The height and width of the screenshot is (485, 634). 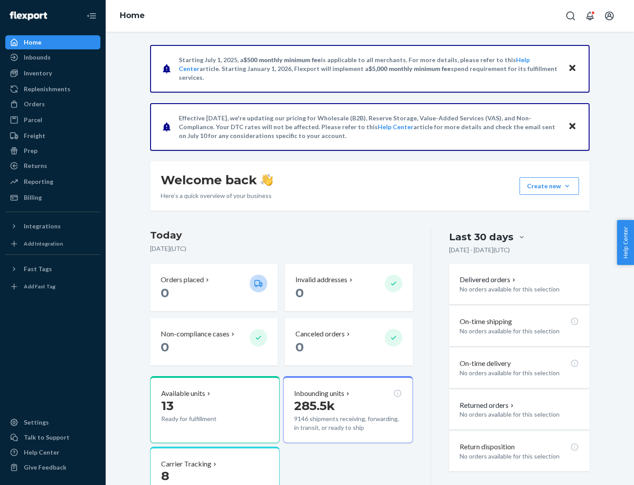 I want to click on span: 13, so click(x=167, y=405).